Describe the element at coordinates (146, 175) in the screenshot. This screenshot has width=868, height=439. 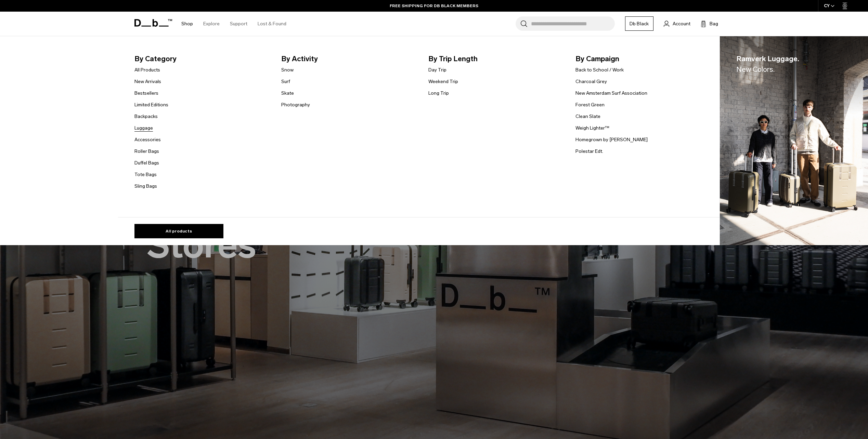
I see `a: Tote Bags` at that location.